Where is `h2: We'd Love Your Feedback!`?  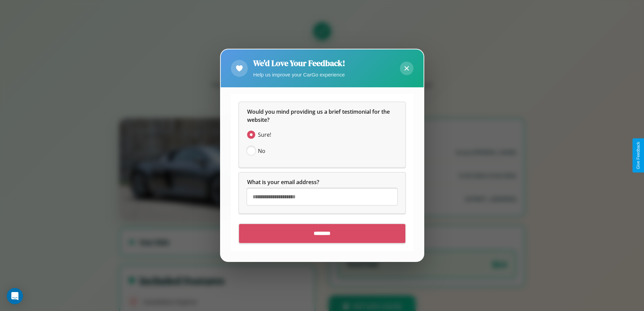 h2: We'd Love Your Feedback! is located at coordinates (299, 63).